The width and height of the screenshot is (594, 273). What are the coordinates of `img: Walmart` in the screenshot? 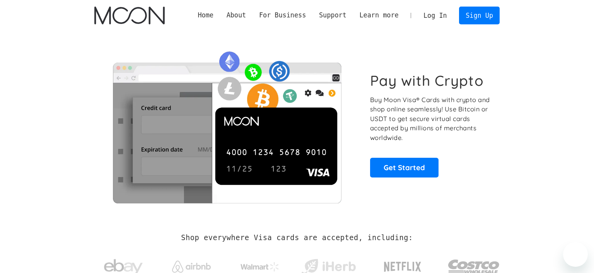 It's located at (260, 267).